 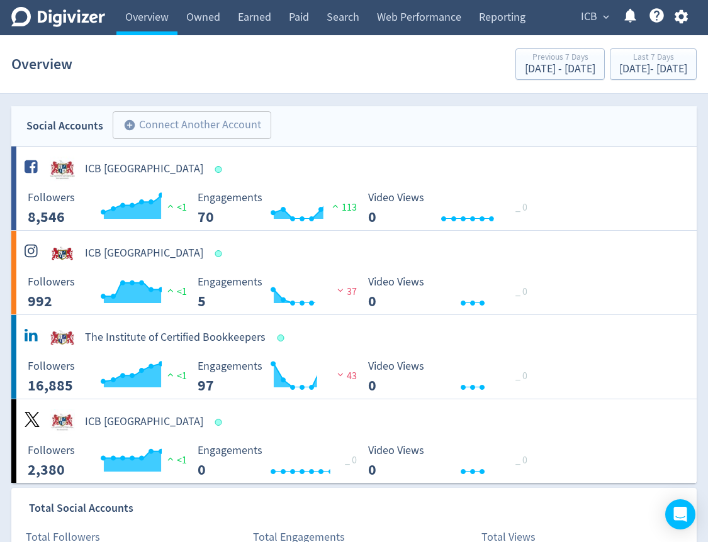 What do you see at coordinates (187, 126) in the screenshot?
I see `a: Connect Another Account` at bounding box center [187, 126].